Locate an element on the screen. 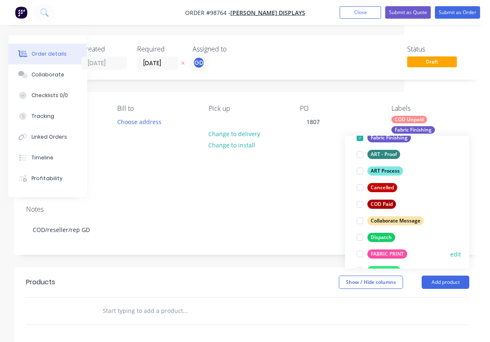 This screenshot has height=342, width=490. div: PO is located at coordinates (339, 108).